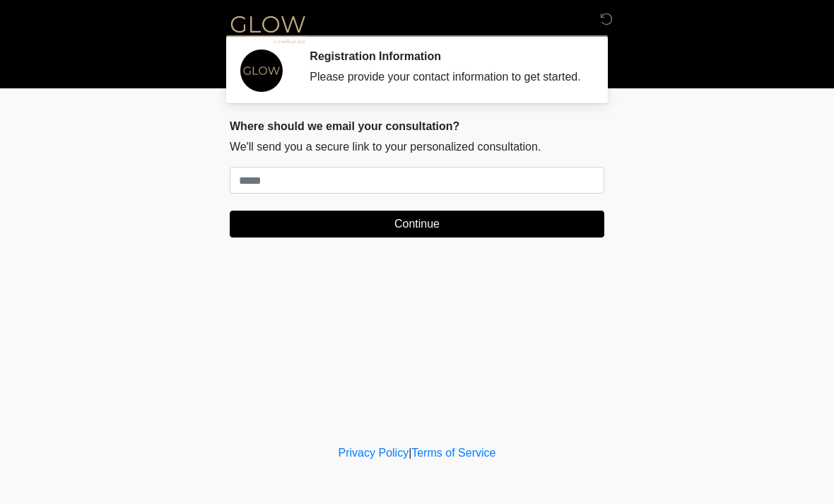  Describe the element at coordinates (268, 29) in the screenshot. I see `img: Glow Medical Spa Logo` at that location.